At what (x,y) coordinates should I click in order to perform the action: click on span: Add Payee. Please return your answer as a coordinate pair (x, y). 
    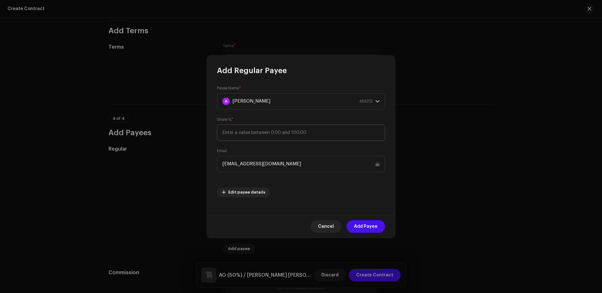
    Looking at the image, I should click on (366, 226).